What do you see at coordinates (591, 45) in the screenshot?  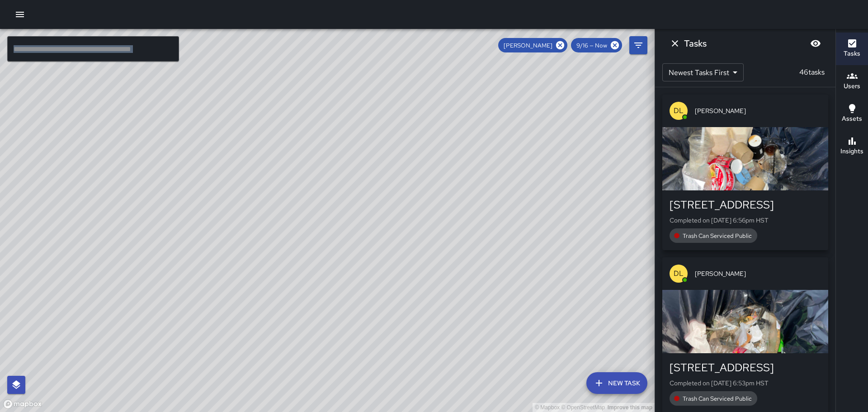 I see `span: 9/16 — Now` at bounding box center [591, 45].